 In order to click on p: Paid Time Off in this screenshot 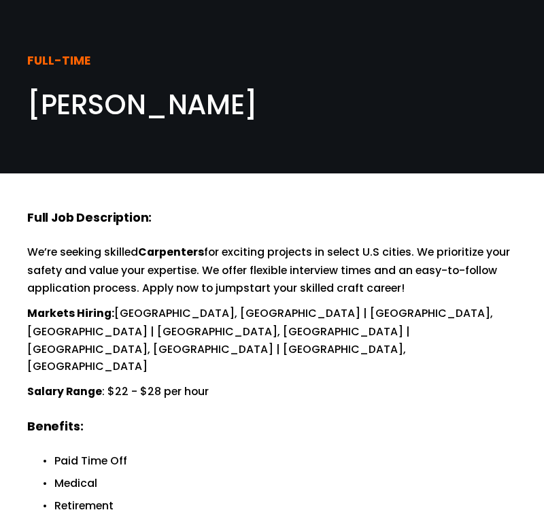, I will do `click(286, 461)`.